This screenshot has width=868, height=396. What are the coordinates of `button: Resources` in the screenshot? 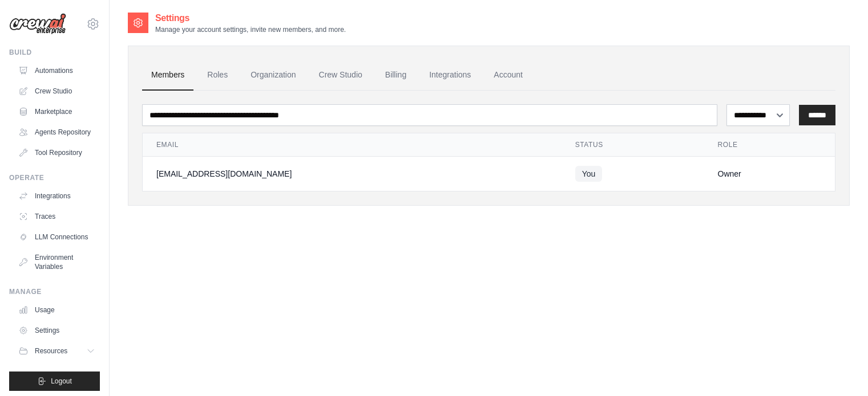 It's located at (56, 351).